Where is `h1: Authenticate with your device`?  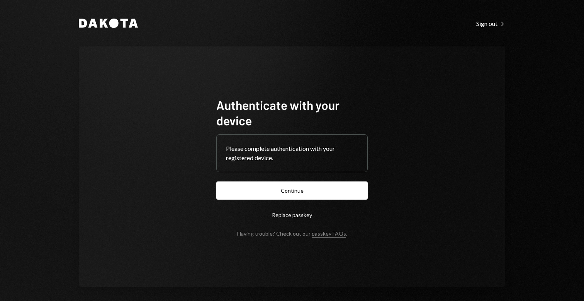 h1: Authenticate with your device is located at coordinates (292, 112).